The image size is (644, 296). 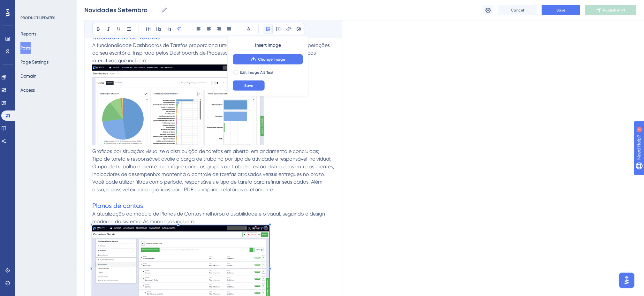 What do you see at coordinates (208, 186) in the screenshot?
I see `span: Você pode utilizar filtros como período, responsáveis e tipo de tarefa para refinar seus dados. A...` at bounding box center [208, 186].